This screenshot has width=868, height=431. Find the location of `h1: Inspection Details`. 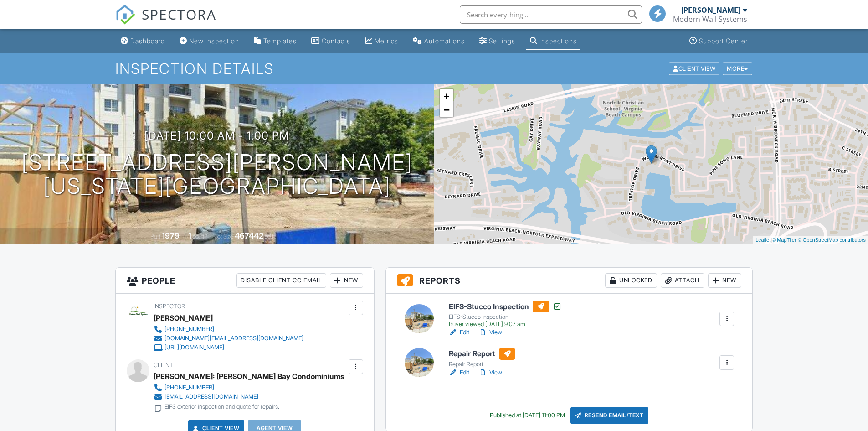

h1: Inspection Details is located at coordinates (434, 68).